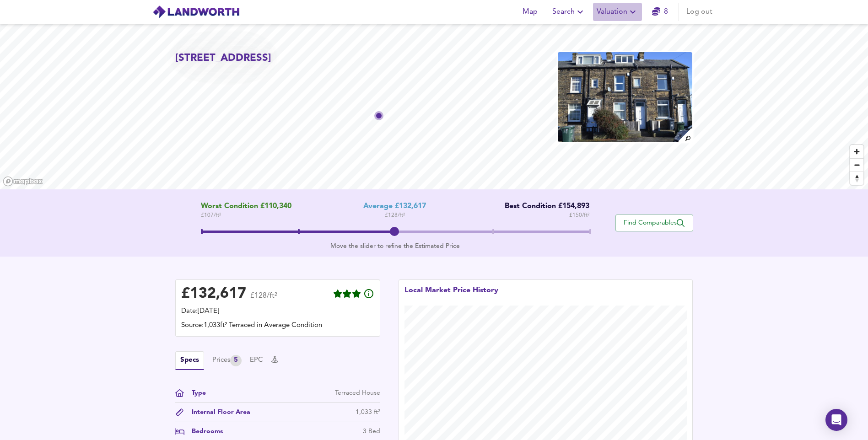  I want to click on div: 5, so click(236, 360).